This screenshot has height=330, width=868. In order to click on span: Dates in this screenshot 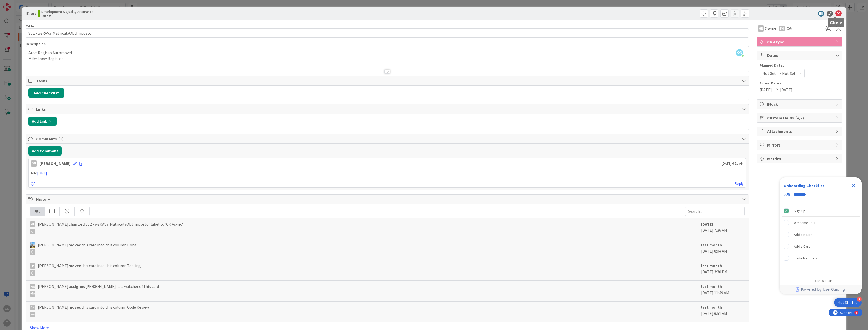, I will do `click(800, 56)`.